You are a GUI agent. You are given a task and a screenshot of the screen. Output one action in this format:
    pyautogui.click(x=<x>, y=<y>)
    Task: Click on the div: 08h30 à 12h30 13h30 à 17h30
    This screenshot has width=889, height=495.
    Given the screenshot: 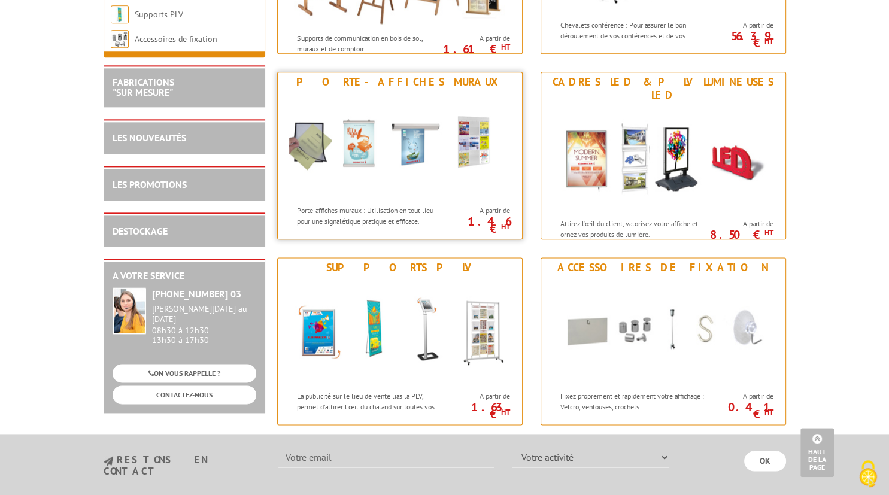 What is the action you would take?
    pyautogui.click(x=204, y=324)
    